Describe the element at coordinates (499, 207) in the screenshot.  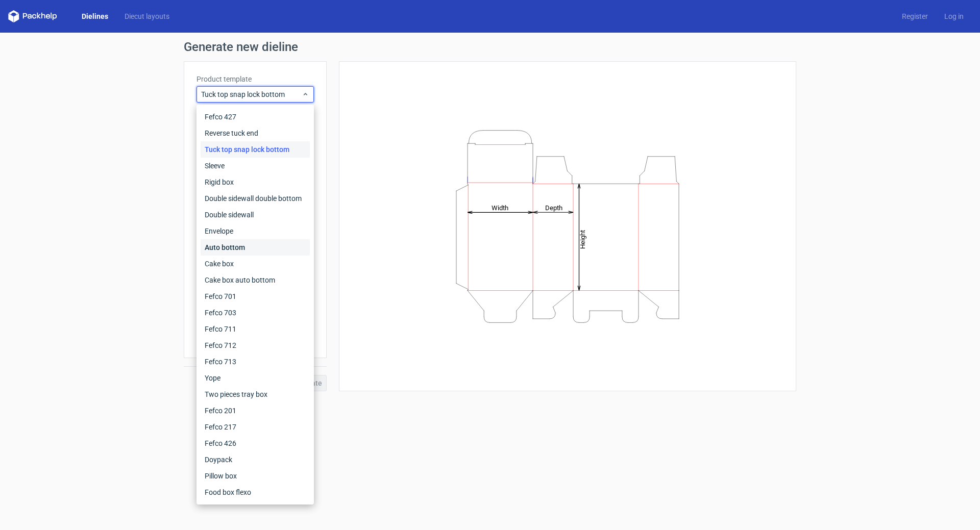
I see `tspan: Width` at that location.